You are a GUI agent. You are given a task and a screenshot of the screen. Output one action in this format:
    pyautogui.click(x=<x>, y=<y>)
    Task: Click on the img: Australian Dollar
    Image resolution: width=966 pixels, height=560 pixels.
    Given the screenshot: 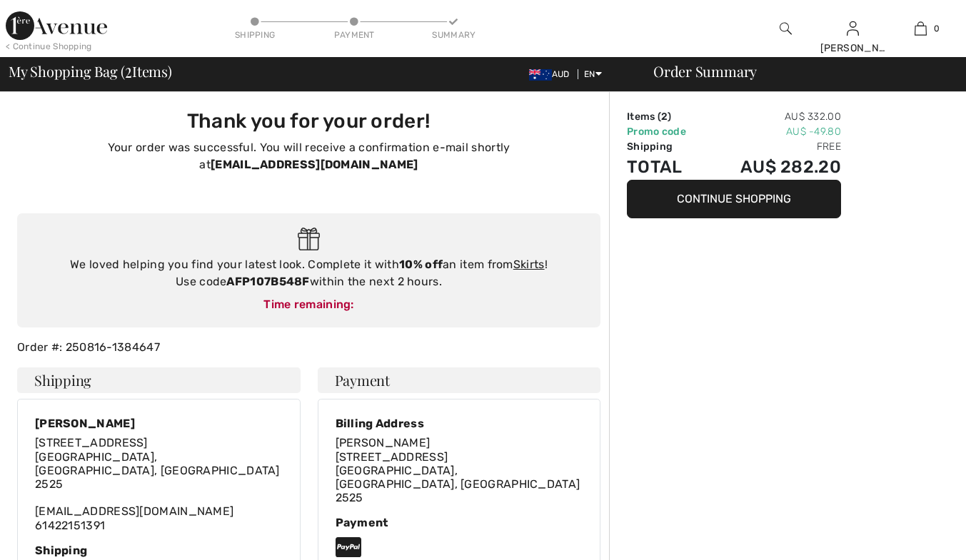 What is the action you would take?
    pyautogui.click(x=540, y=75)
    